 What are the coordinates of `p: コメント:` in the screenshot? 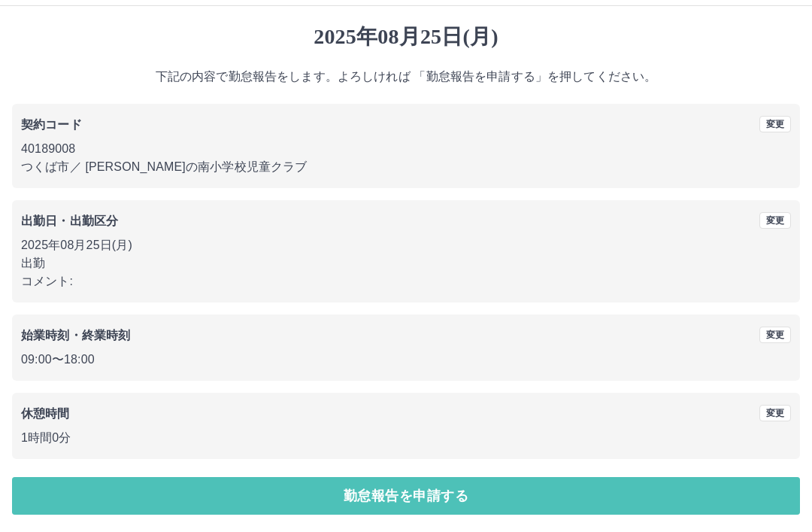 It's located at (406, 281).